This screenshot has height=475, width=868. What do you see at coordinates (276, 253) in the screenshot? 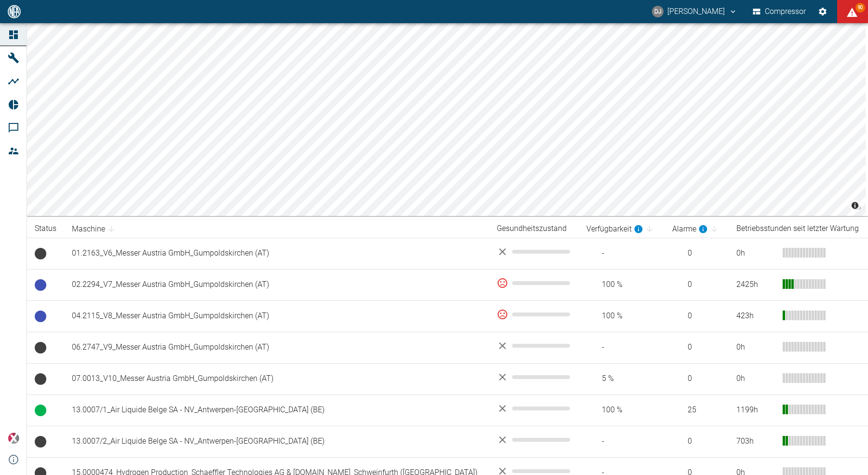
I see `td: 01.2163_V6_Messer Austria GmbH_Gumpoldskirchen (AT)` at bounding box center [276, 253].